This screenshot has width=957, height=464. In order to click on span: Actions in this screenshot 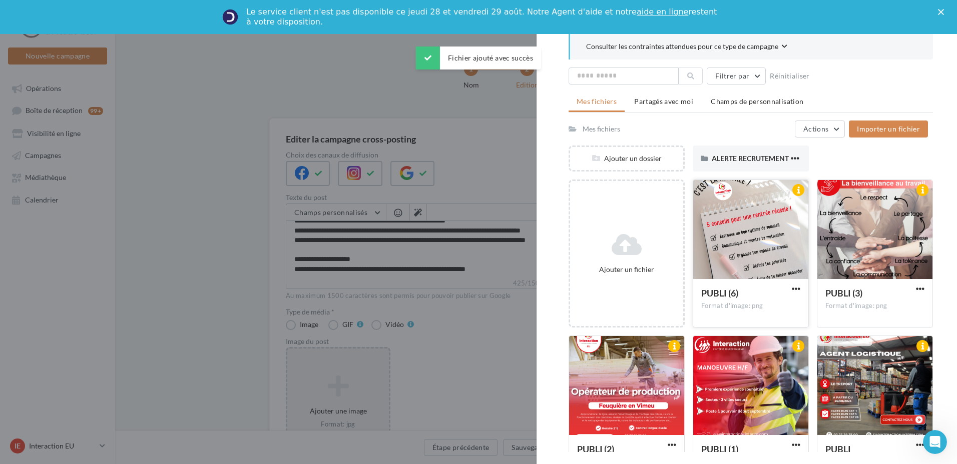, I will do `click(816, 129)`.